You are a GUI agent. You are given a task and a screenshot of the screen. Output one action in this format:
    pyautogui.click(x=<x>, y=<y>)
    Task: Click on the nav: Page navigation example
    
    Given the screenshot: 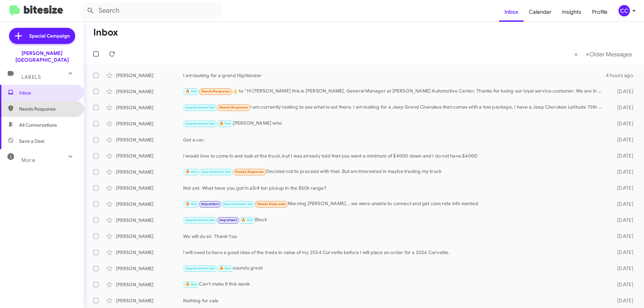 What is the action you would take?
    pyautogui.click(x=603, y=54)
    